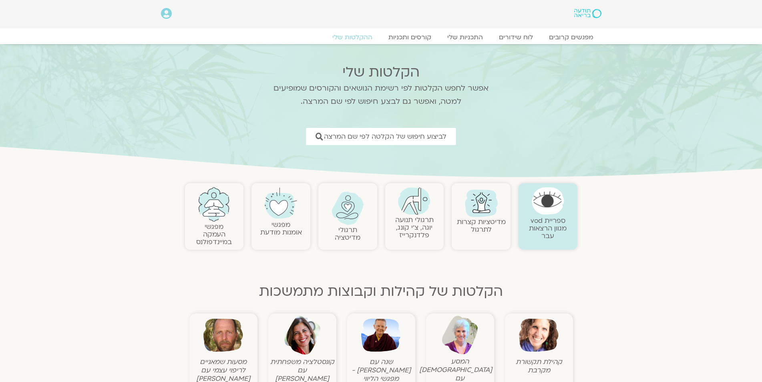  I want to click on a: ספריית vodמגוון הרצאות עבר, so click(548, 228).